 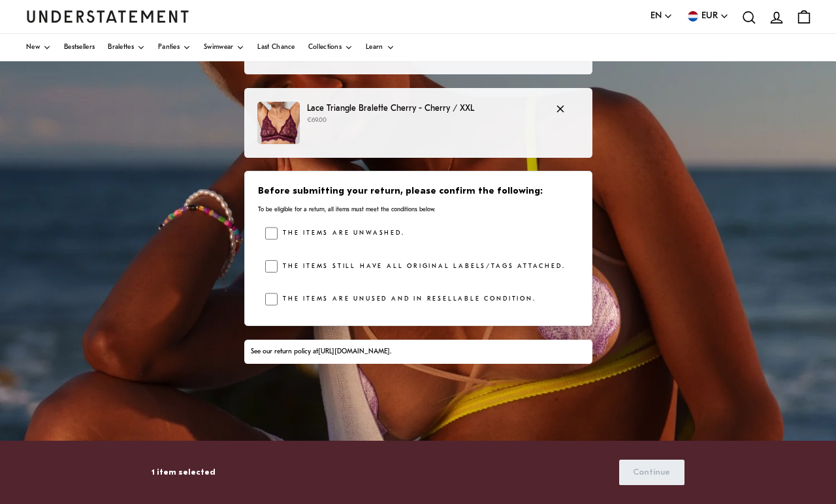 I want to click on span: Collections, so click(x=324, y=47).